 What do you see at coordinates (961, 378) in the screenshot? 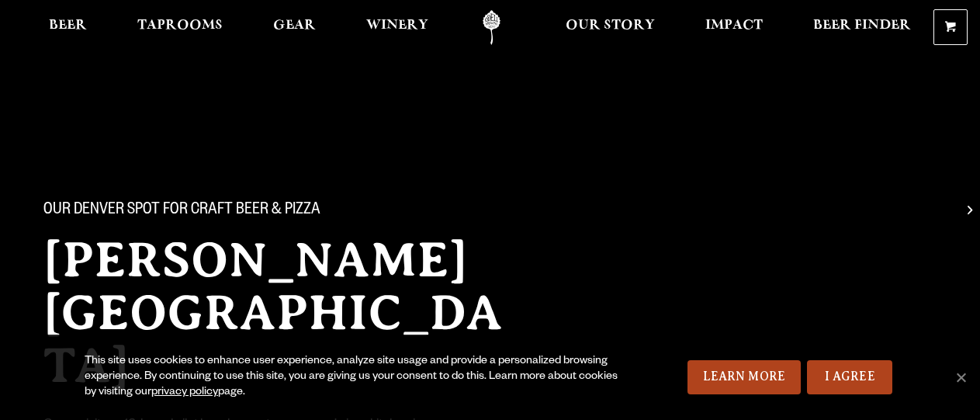
I see `span: No` at bounding box center [961, 378].